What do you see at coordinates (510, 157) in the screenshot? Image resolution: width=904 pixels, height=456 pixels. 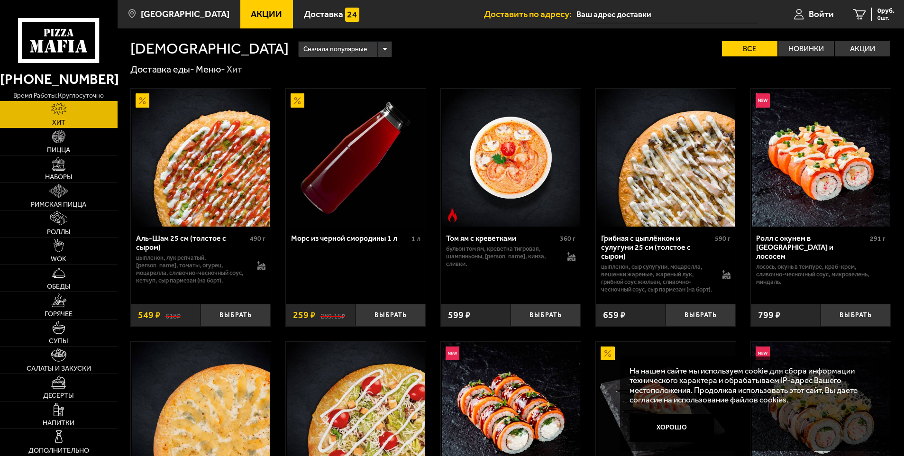 I see `a: Острое блюдоТом ям с креветками` at bounding box center [510, 157].